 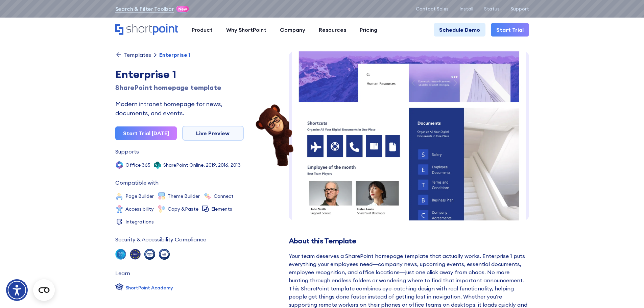 I want to click on a: Pricing, so click(x=368, y=30).